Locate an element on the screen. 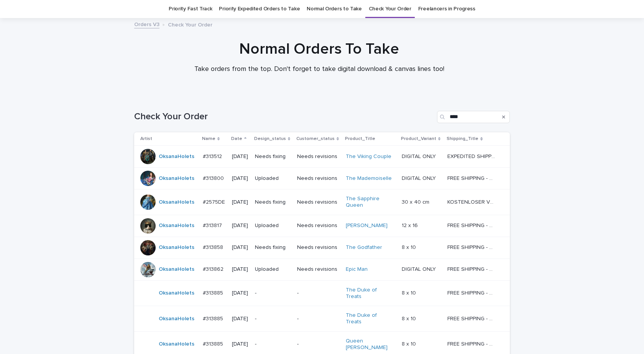 The width and height of the screenshot is (644, 354). p: Design_status is located at coordinates (270, 139).